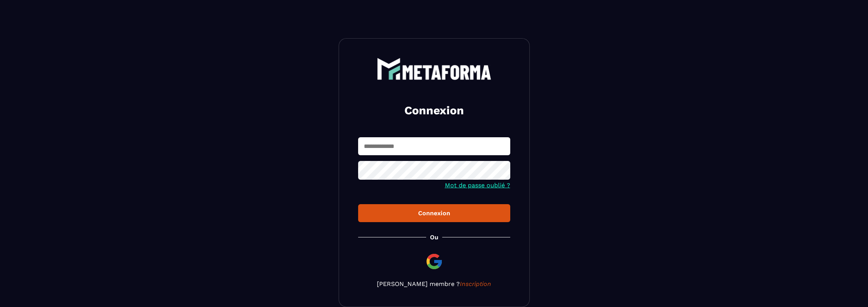 The width and height of the screenshot is (868, 307). I want to click on h2: Connexion, so click(434, 110).